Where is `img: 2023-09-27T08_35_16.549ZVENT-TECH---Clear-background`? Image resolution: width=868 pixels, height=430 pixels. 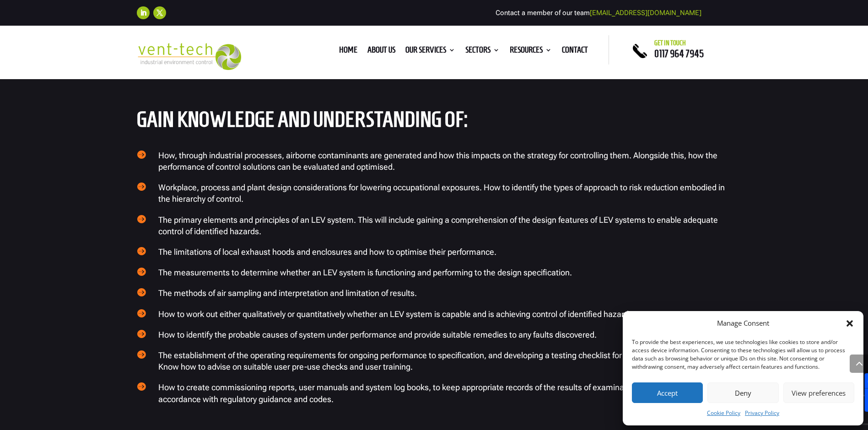 img: 2023-09-27T08_35_16.549ZVENT-TECH---Clear-background is located at coordinates (189, 56).